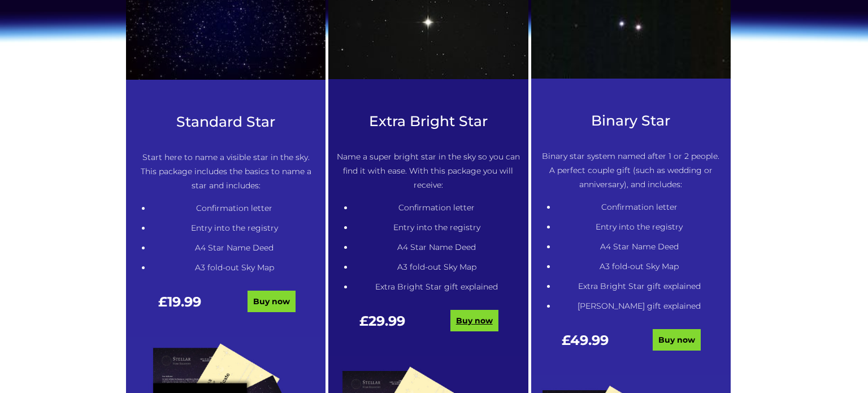  What do you see at coordinates (185, 301) in the screenshot?
I see `span: 19.99` at bounding box center [185, 301].